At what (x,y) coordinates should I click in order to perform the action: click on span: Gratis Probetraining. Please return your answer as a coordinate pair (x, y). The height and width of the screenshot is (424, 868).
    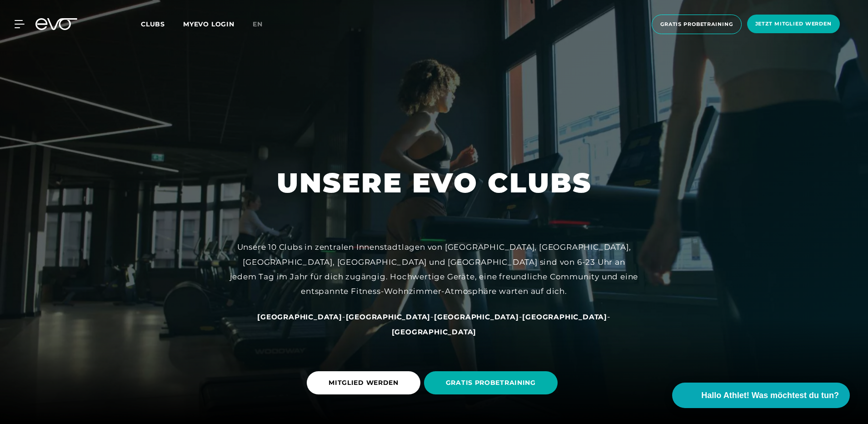
    Looking at the image, I should click on (697, 24).